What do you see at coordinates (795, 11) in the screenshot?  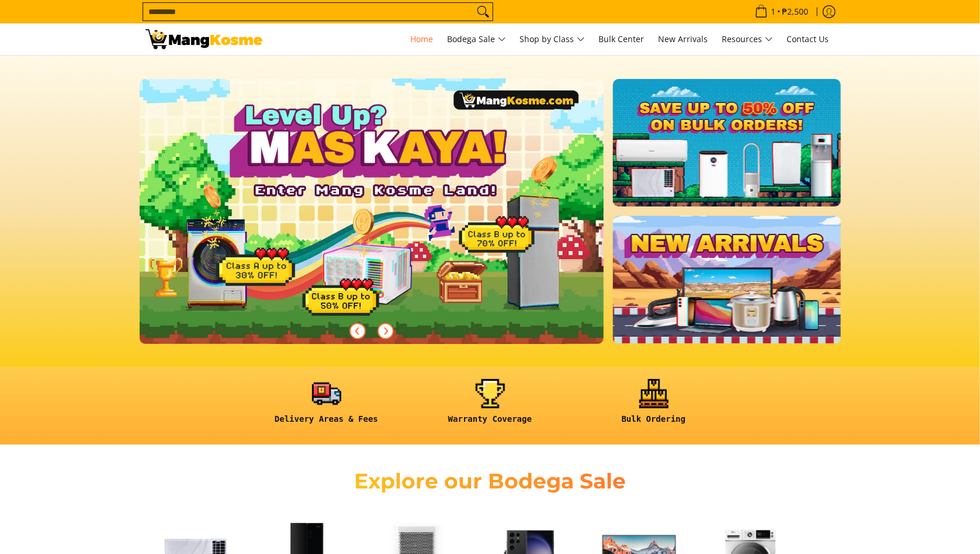 I see `span: ₱2,500` at bounding box center [795, 11].